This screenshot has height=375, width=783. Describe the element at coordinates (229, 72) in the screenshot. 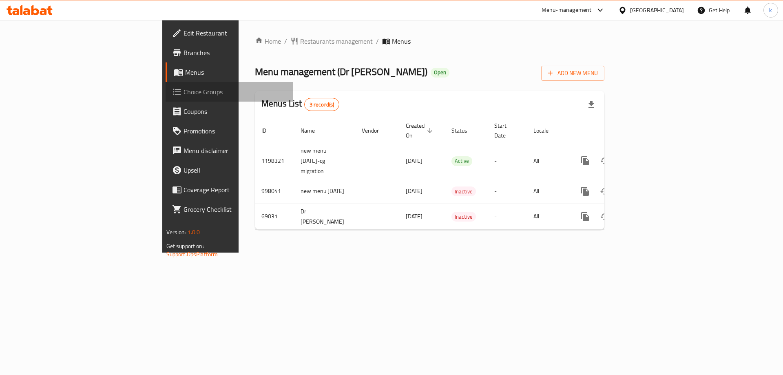

I see `a: Menus` at that location.